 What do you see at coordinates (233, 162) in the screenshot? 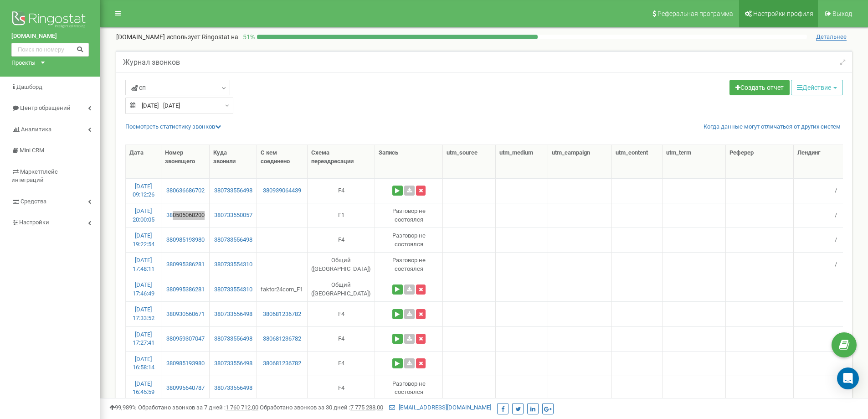
I see `th: Куда звонили` at bounding box center [233, 162].